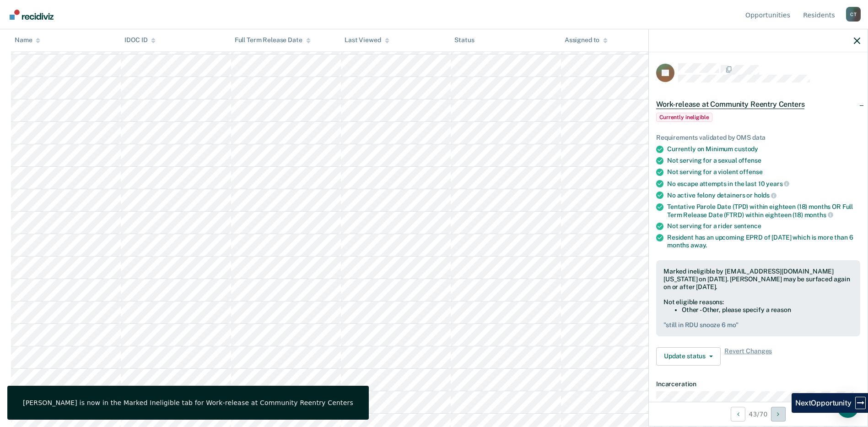 The image size is (868, 427). What do you see at coordinates (819, 215) in the screenshot?
I see `span: months` at bounding box center [819, 215].